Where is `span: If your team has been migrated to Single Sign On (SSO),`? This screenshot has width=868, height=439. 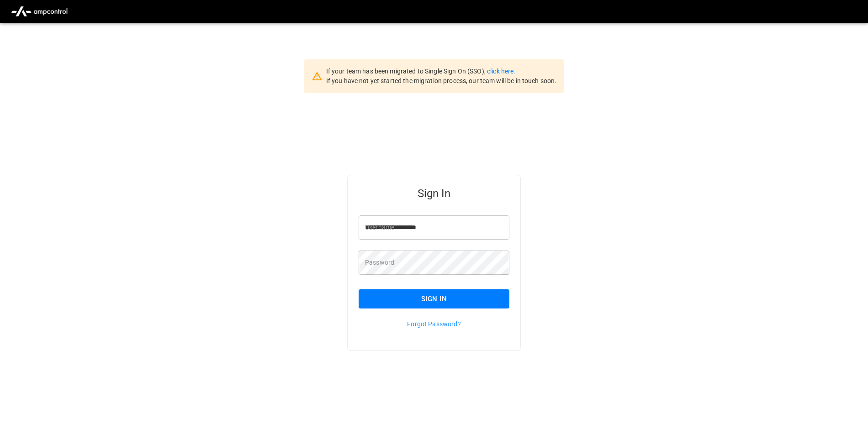
span: If your team has been migrated to Single Sign On (SSO), is located at coordinates (406, 71).